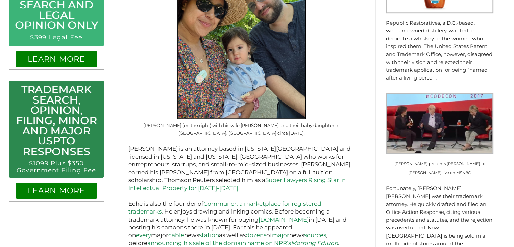 The width and height of the screenshot is (514, 247). Describe the element at coordinates (243, 243) in the screenshot. I see `a: announcing his sale of the domain name on NPR’sMorning Edition` at that location.